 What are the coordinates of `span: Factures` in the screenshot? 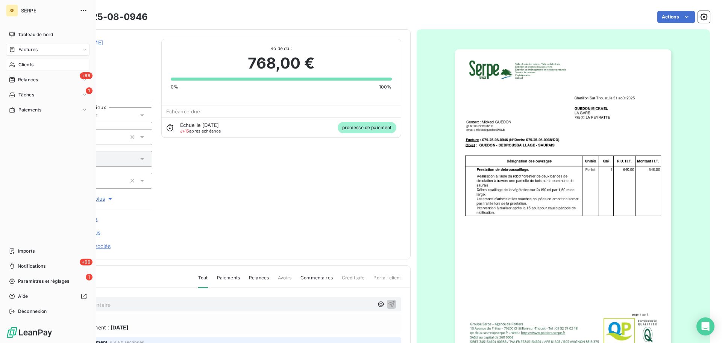 It's located at (28, 50).